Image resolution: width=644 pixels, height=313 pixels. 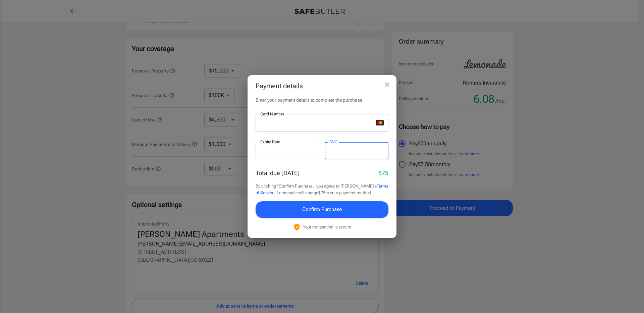 I want to click on h2: Payment details, so click(x=322, y=86).